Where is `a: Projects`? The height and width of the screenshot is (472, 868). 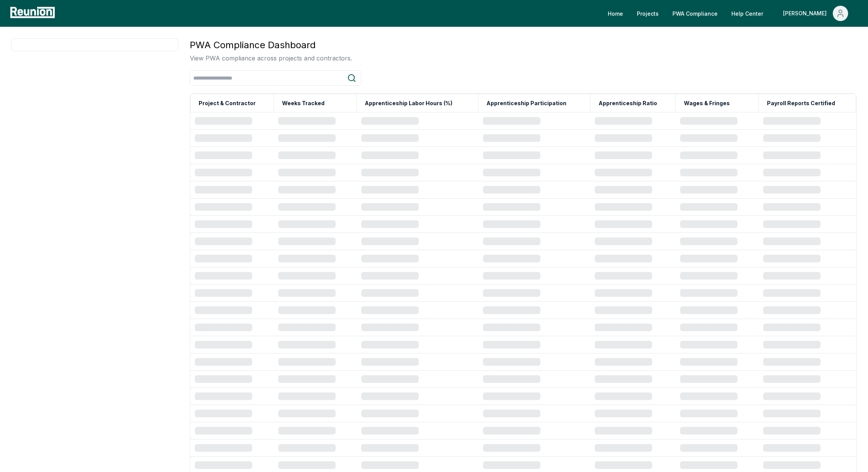 a: Projects is located at coordinates (648, 13).